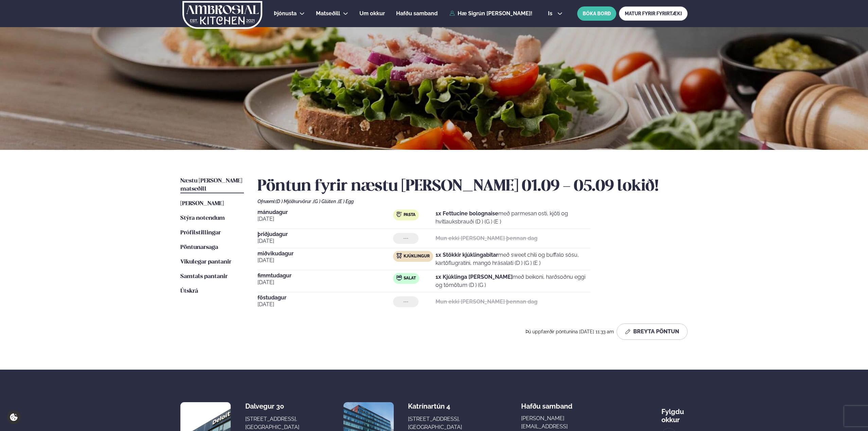 Image resolution: width=868 pixels, height=431 pixels. I want to click on img: salad.svg, so click(399, 278).